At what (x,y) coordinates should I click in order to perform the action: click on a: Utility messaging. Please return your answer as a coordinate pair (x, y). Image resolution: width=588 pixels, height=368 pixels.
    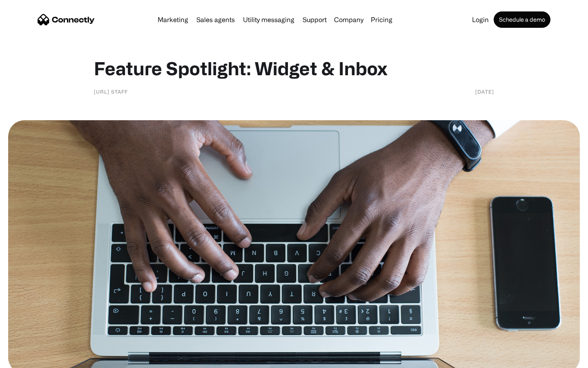
    Looking at the image, I should click on (269, 20).